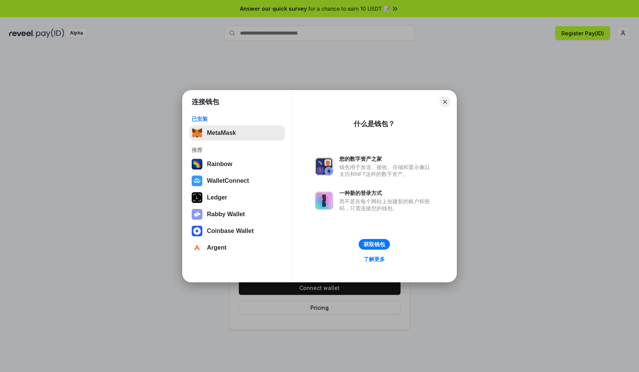  Describe the element at coordinates (197, 133) in the screenshot. I see `img: svg+xml,%3Csvg%20fill%3D%22none%22%20height%3D%2233%22%20viewBox%3D%220%200%2035%2033%22%20width%...` at that location.